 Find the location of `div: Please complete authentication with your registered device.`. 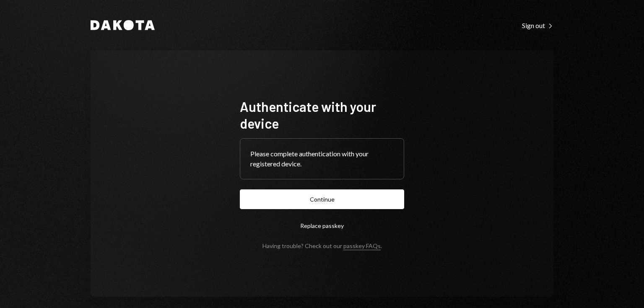

div: Please complete authentication with your registered device. is located at coordinates (322, 159).